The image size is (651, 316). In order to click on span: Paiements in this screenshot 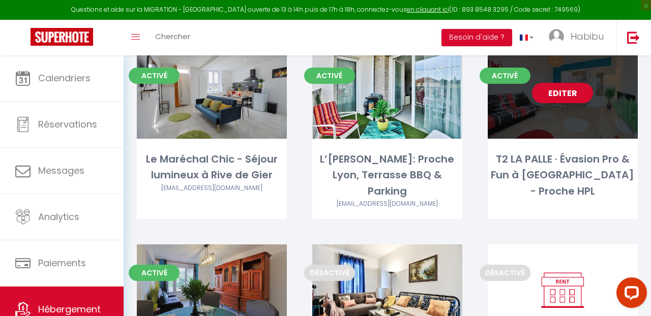, I will do `click(62, 263)`.